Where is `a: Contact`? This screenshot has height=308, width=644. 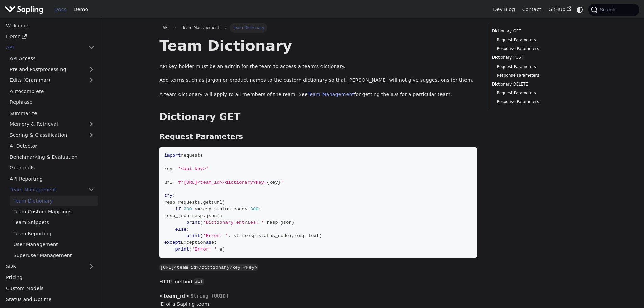
a: Contact is located at coordinates (532, 9).